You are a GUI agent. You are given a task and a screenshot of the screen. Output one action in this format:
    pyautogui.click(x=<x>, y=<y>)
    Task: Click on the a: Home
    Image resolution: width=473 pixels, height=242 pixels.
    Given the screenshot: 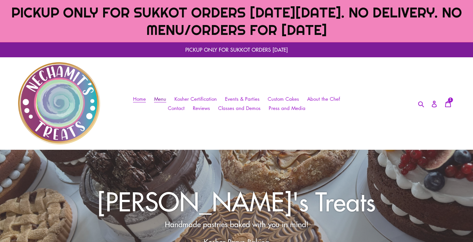 What is the action you would take?
    pyautogui.click(x=139, y=99)
    